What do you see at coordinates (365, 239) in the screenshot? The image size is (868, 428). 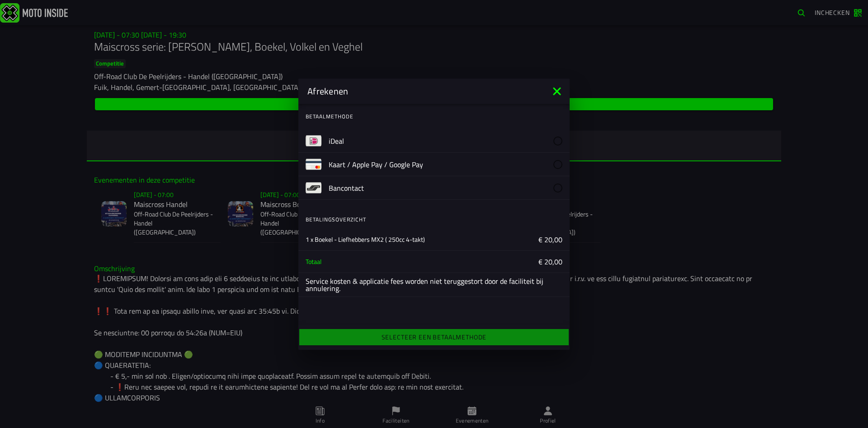 I see `ion-text: 1 x Boekel - Liefhebbers MX2 ( 250cc 4-takt)` at bounding box center [365, 239].